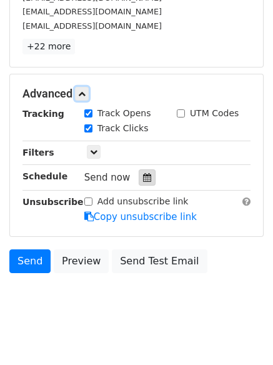 This screenshot has height=365, width=273. I want to click on label: Add unsubscribe link, so click(143, 201).